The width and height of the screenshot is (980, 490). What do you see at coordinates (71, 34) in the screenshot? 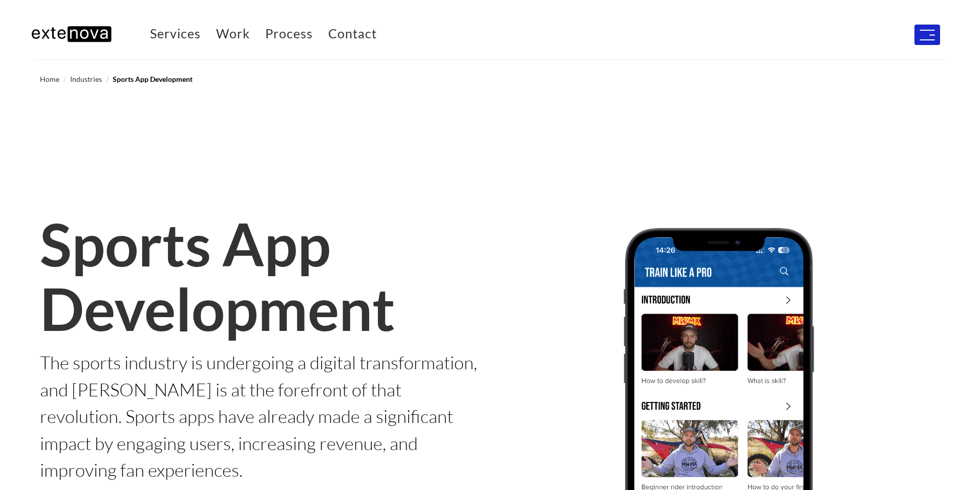
I see `img: Extenova` at bounding box center [71, 34].